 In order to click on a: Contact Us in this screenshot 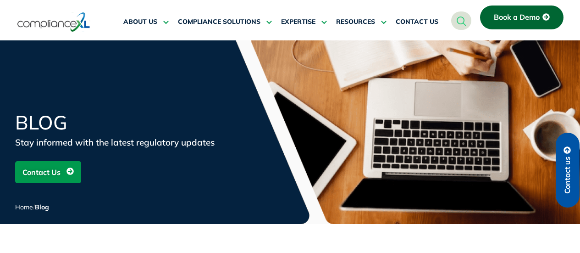, I will do `click(48, 172)`.